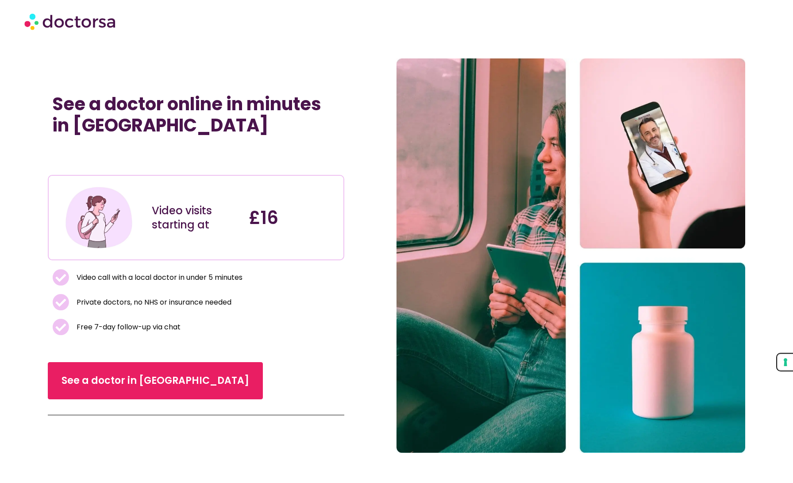 Image resolution: width=793 pixels, height=483 pixels. What do you see at coordinates (158, 277) in the screenshot?
I see `span: Video call with a local doctor in under 5 minutes` at bounding box center [158, 277].